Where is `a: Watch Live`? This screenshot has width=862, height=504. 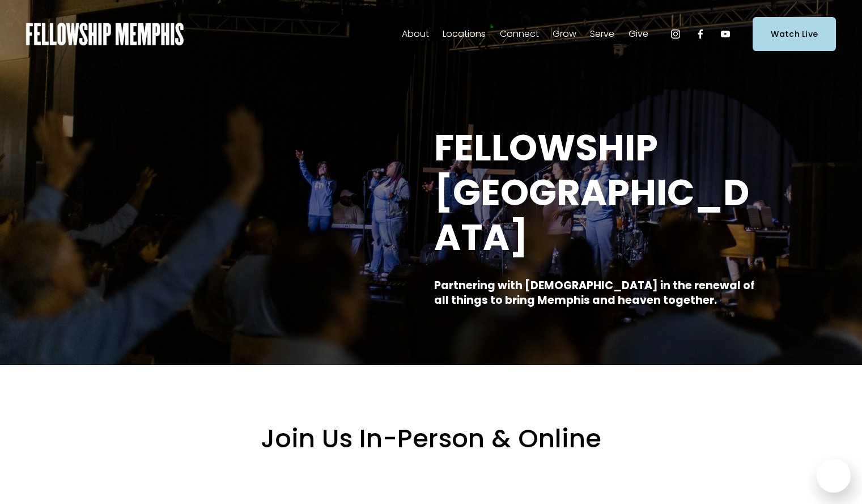
a: Watch Live is located at coordinates (794, 34).